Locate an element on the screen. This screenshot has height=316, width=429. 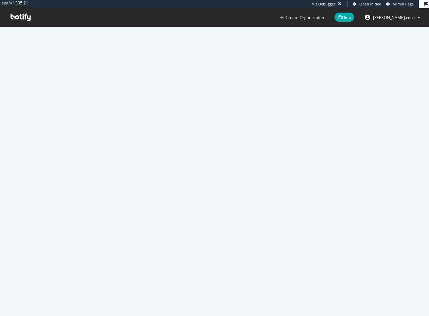
span: Admin Page is located at coordinates (403, 4).